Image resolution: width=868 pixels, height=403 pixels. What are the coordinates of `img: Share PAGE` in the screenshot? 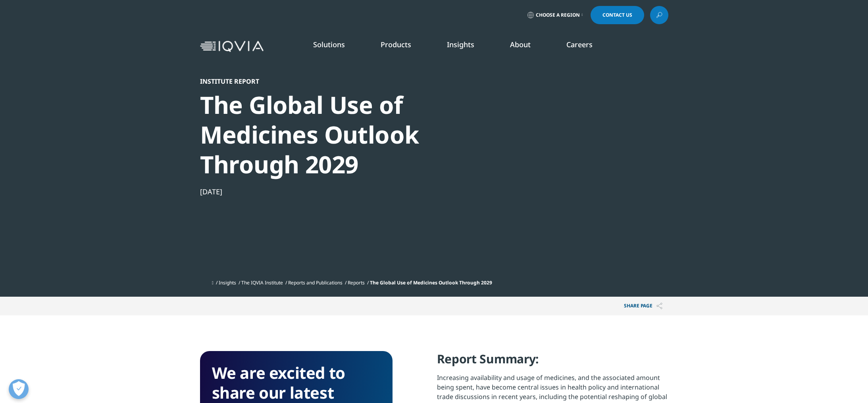 It's located at (659, 306).